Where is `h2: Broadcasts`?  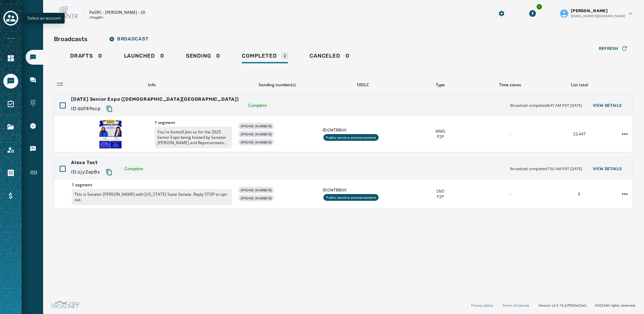 h2: Broadcasts is located at coordinates (71, 39).